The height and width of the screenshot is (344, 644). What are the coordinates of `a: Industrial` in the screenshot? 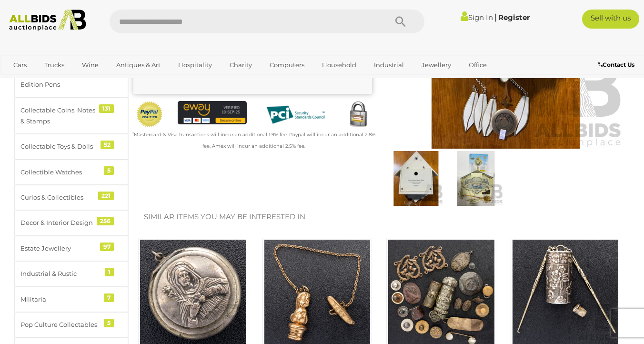 It's located at (389, 65).